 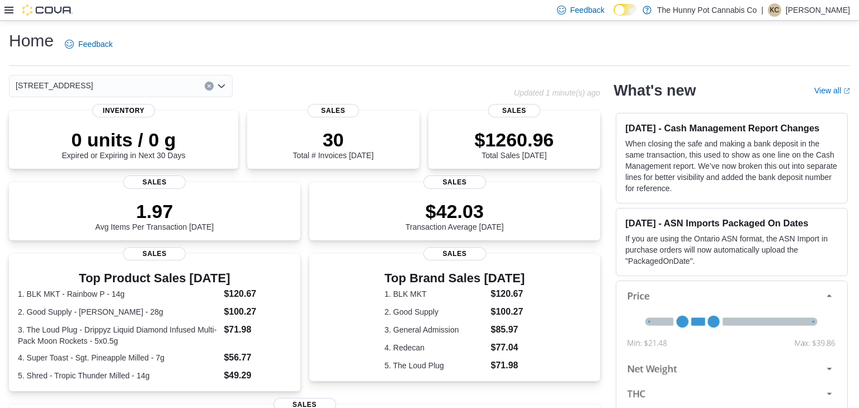 I want to click on input: Dark Mode, so click(x=625, y=10).